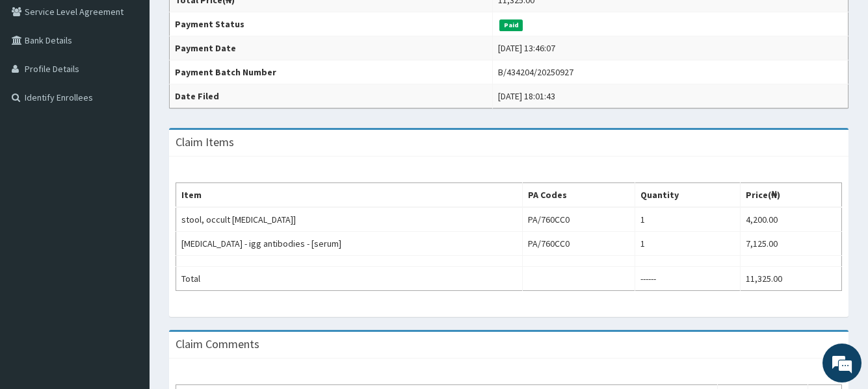 The height and width of the screenshot is (389, 868). Describe the element at coordinates (205, 142) in the screenshot. I see `h3: Claim Items` at that location.